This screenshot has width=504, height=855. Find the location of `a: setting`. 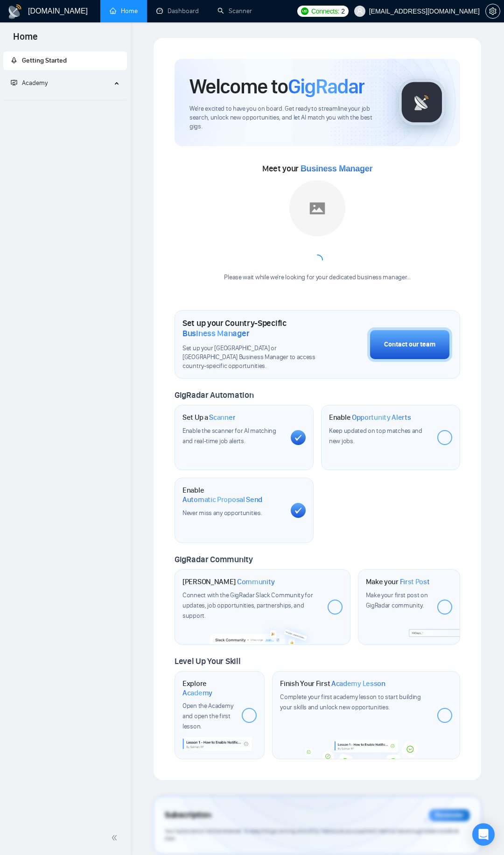

a: setting is located at coordinates (493, 12).